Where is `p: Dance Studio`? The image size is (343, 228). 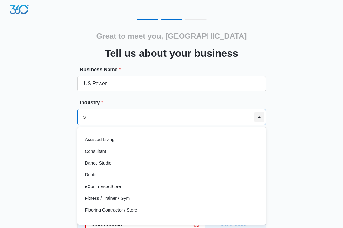 p: Dance Studio is located at coordinates (98, 163).